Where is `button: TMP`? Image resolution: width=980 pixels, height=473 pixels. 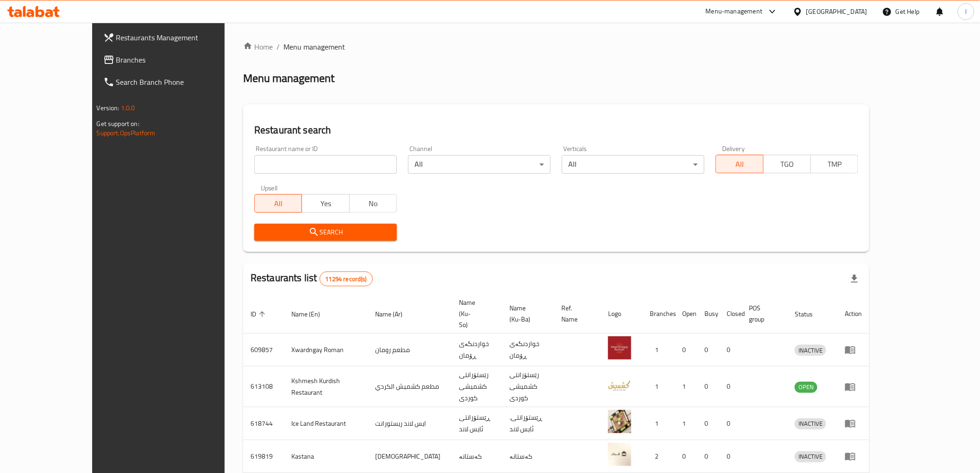 button: TMP is located at coordinates (834, 164).